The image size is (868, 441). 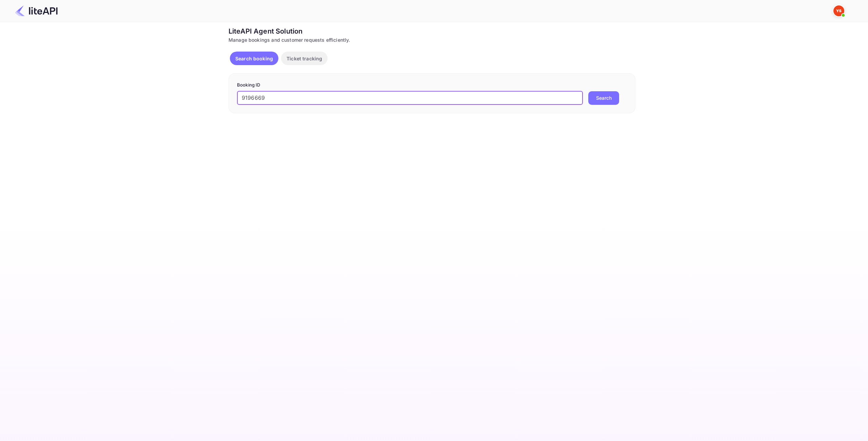 What do you see at coordinates (254, 58) in the screenshot?
I see `p: Search booking` at bounding box center [254, 58].